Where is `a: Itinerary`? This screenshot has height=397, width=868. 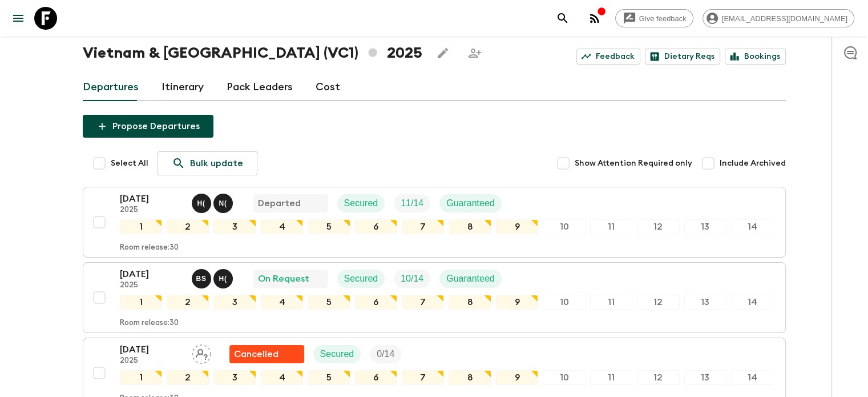
a: Itinerary is located at coordinates (183, 87).